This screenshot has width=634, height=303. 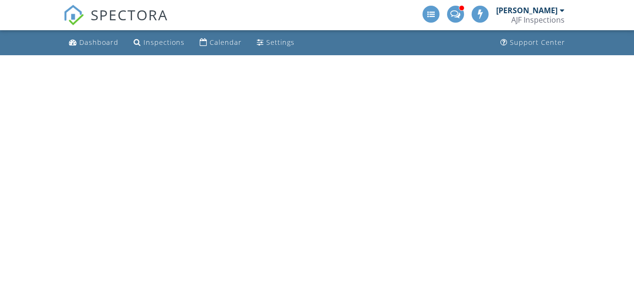 What do you see at coordinates (280, 42) in the screenshot?
I see `div: Settings` at bounding box center [280, 42].